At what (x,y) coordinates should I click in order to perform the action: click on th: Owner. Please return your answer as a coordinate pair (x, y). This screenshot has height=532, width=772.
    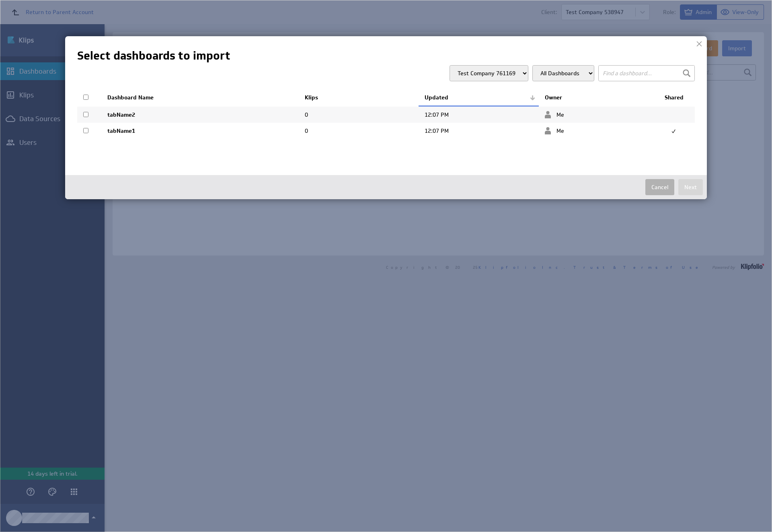
    Looking at the image, I should click on (599, 98).